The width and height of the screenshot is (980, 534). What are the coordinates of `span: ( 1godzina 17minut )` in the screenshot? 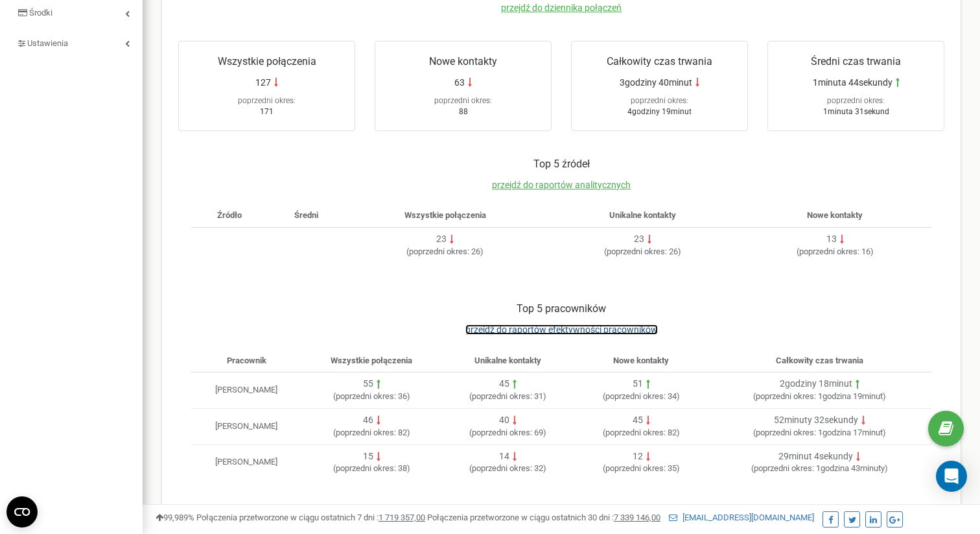 It's located at (819, 432).